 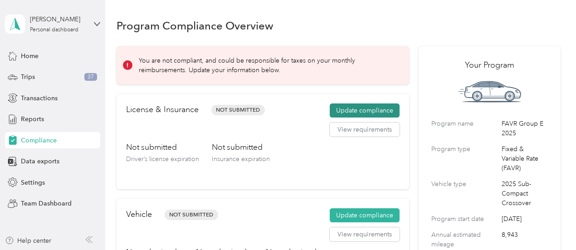 I want to click on button: Help center, so click(x=28, y=240).